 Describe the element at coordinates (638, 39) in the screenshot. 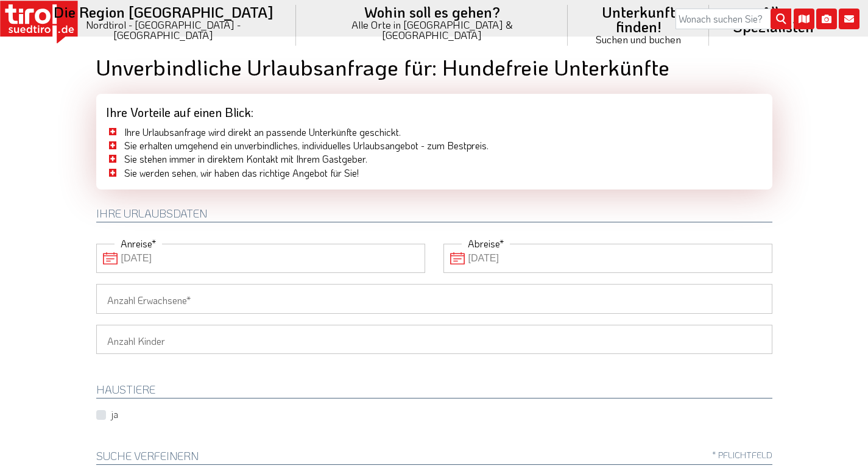

I see `small: Suchen und buchen` at that location.